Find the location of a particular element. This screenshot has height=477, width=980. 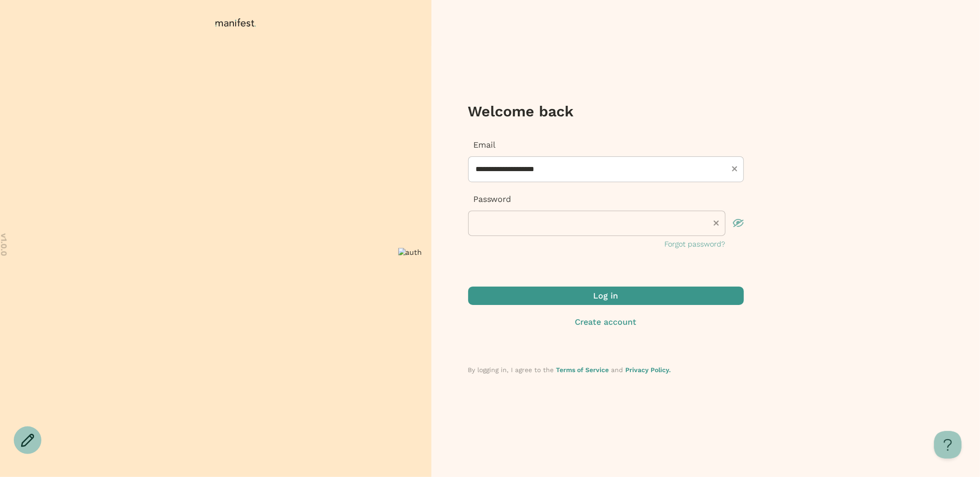

p: Password is located at coordinates (606, 199).